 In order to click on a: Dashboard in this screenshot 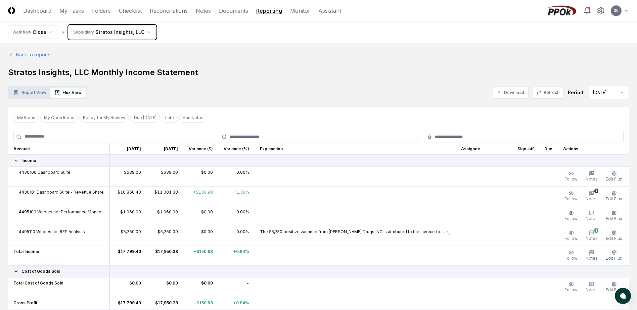, I will do `click(37, 11)`.